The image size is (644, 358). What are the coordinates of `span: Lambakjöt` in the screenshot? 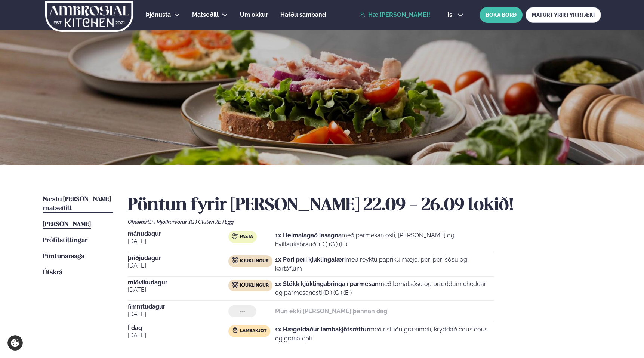 It's located at (253, 331).